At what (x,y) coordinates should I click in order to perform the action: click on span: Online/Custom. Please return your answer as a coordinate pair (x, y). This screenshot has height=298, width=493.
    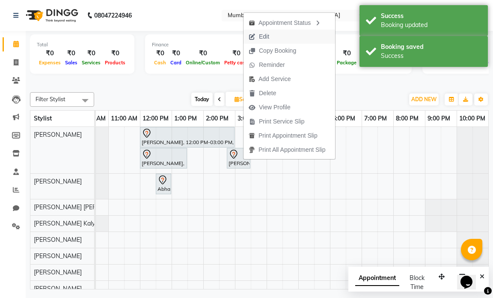
    Looking at the image, I should click on (203, 63).